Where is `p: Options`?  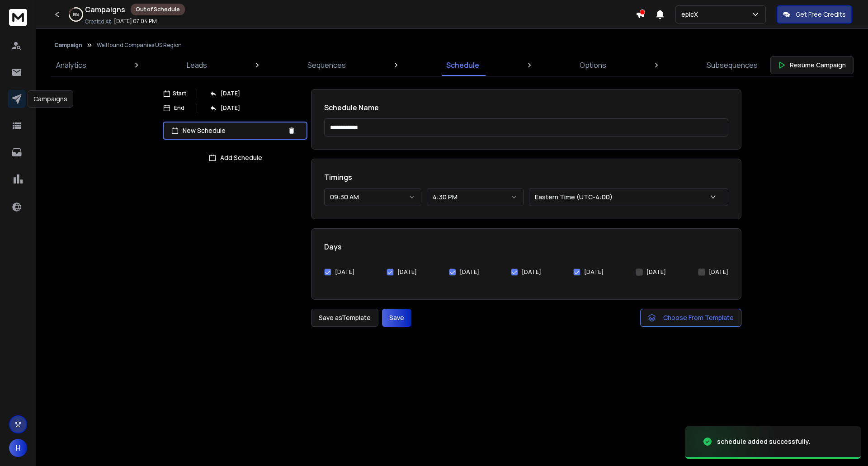 p: Options is located at coordinates (592, 65).